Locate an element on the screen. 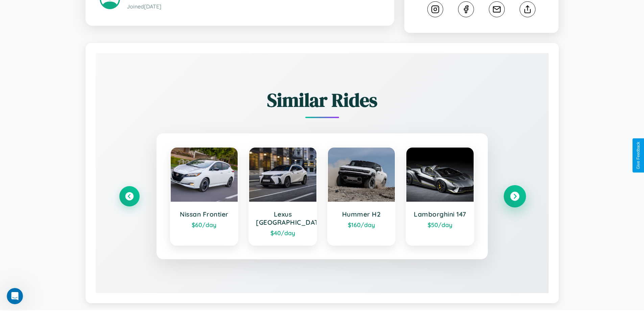 Image resolution: width=644 pixels, height=311 pixels. h3: Hummer H2 is located at coordinates (362, 214).